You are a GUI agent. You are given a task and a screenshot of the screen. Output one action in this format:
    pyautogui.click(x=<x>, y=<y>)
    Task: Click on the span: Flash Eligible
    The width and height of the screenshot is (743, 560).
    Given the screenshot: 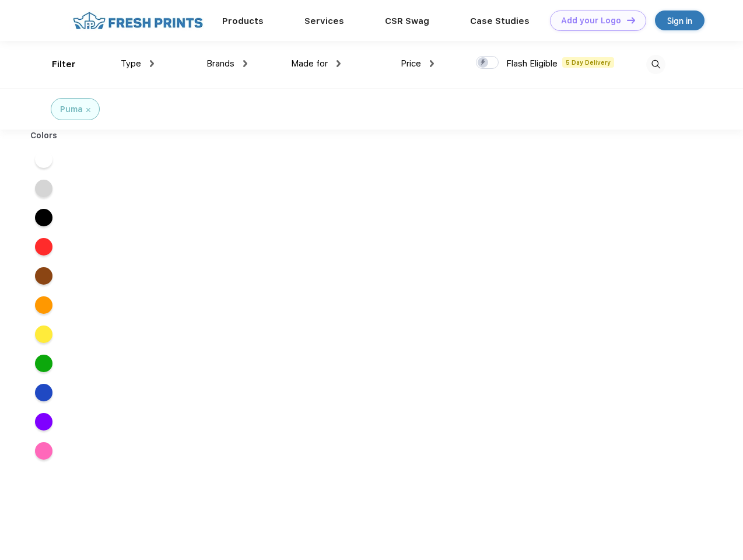 What is the action you would take?
    pyautogui.click(x=532, y=64)
    